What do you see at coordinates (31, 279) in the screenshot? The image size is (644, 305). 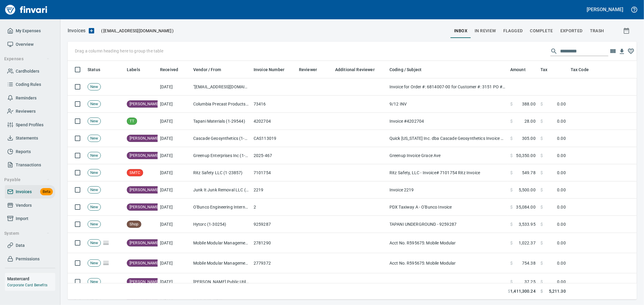 I see `h6: Mastercard` at bounding box center [31, 279].